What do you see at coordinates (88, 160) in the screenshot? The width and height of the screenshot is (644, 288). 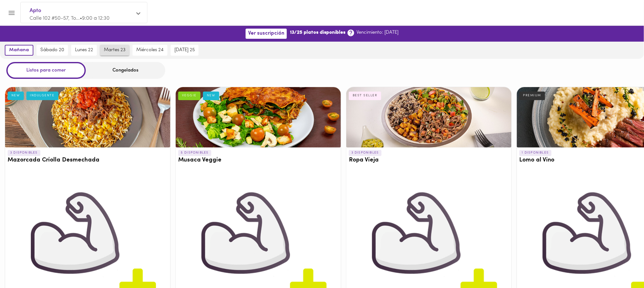 I see `h3: Mazorcada Criolla Desmechada` at bounding box center [88, 160].